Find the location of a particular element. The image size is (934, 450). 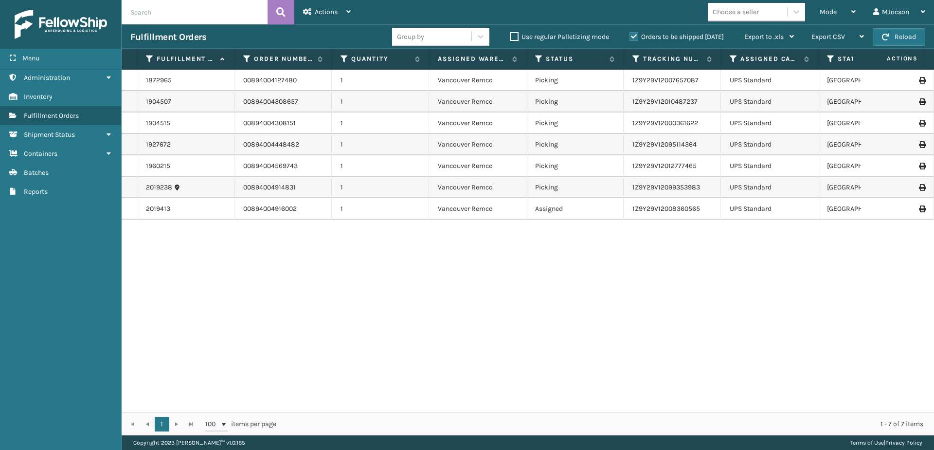

label: Status is located at coordinates (575, 59).